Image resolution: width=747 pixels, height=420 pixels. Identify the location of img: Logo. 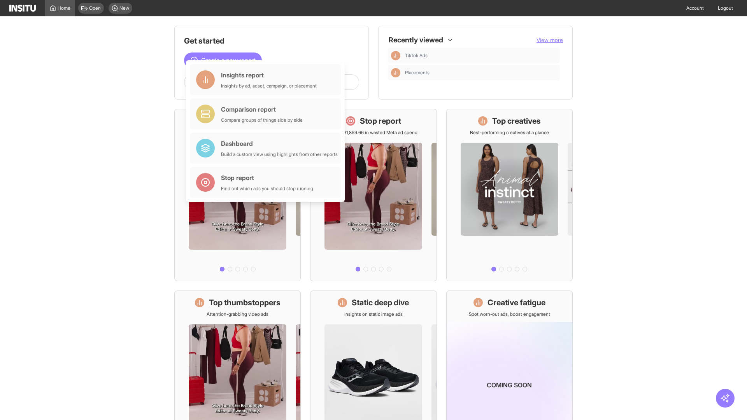
(23, 8).